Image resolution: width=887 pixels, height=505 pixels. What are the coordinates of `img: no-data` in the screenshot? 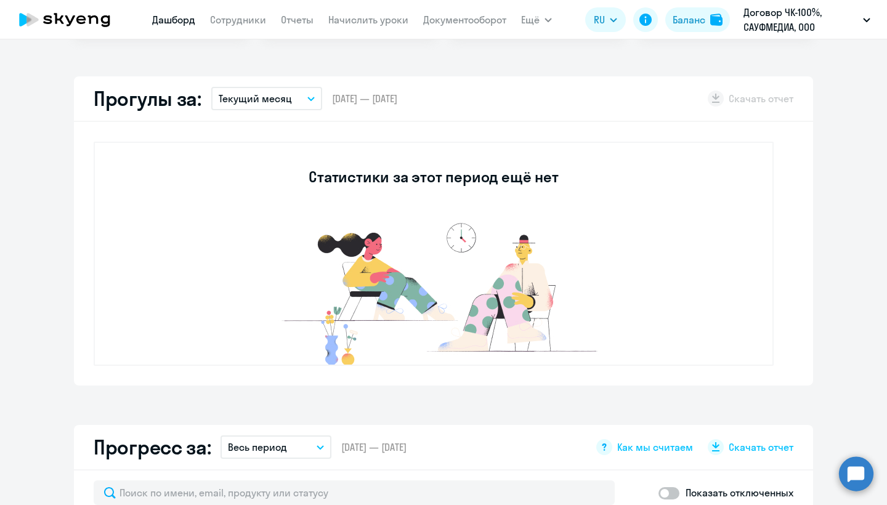 It's located at (434, 291).